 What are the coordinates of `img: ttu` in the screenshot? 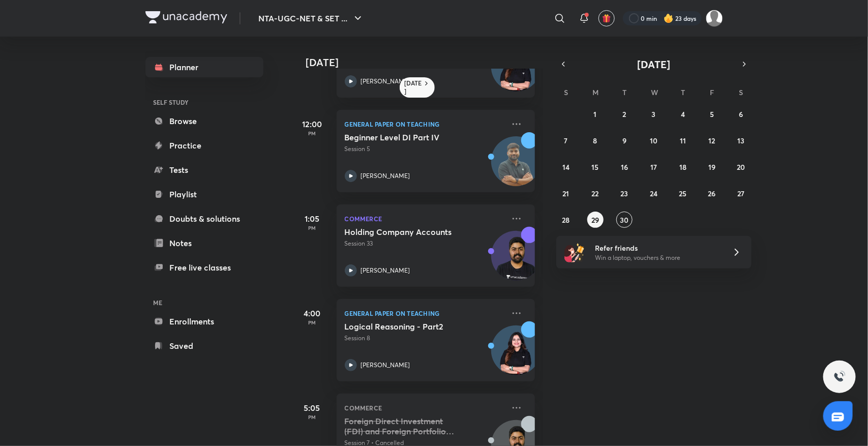 It's located at (839, 376).